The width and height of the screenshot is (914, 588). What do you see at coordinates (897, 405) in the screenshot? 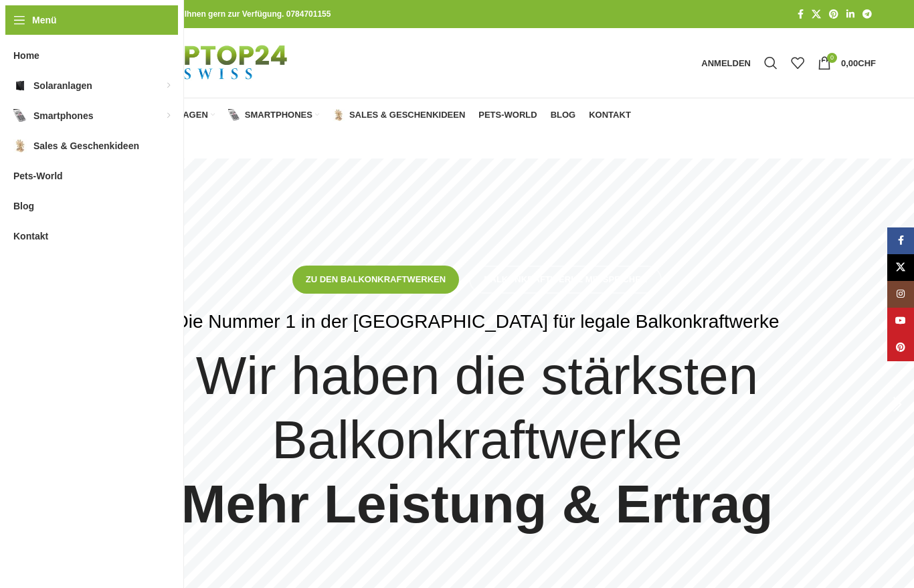
I see `div: Next slide` at bounding box center [897, 405].